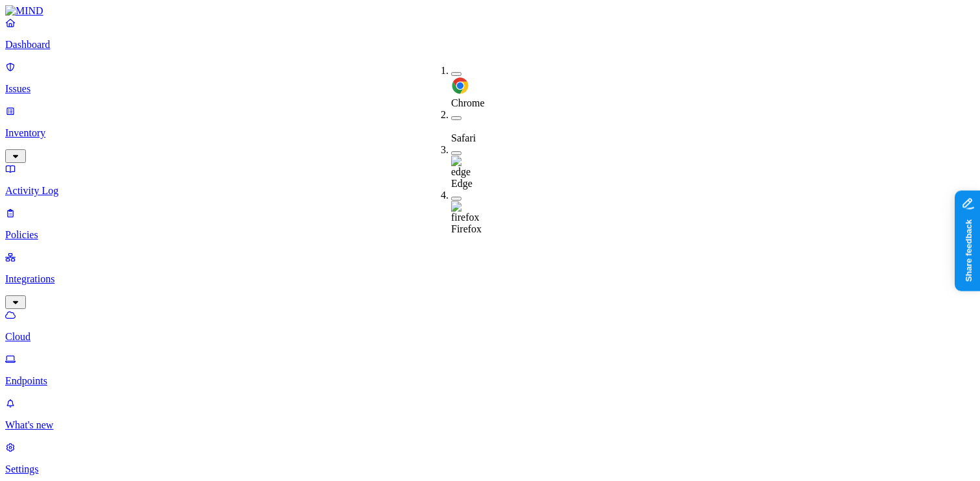 The image size is (980, 481). What do you see at coordinates (490, 133) in the screenshot?
I see `p: Inventory` at bounding box center [490, 133].